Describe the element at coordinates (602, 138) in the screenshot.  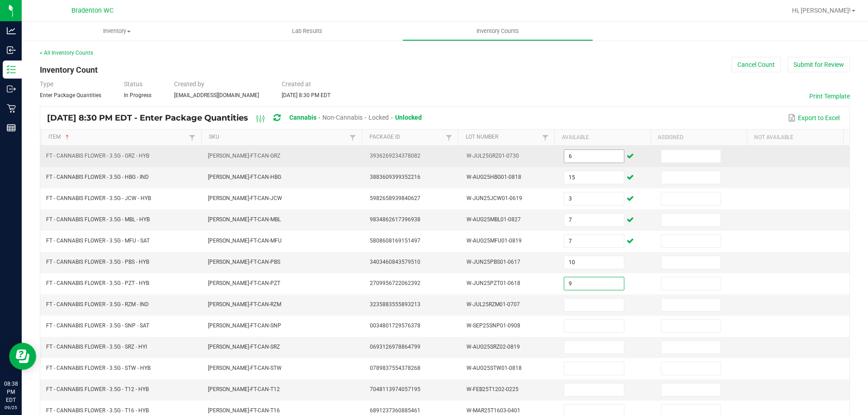
I see `th: Available` at that location.